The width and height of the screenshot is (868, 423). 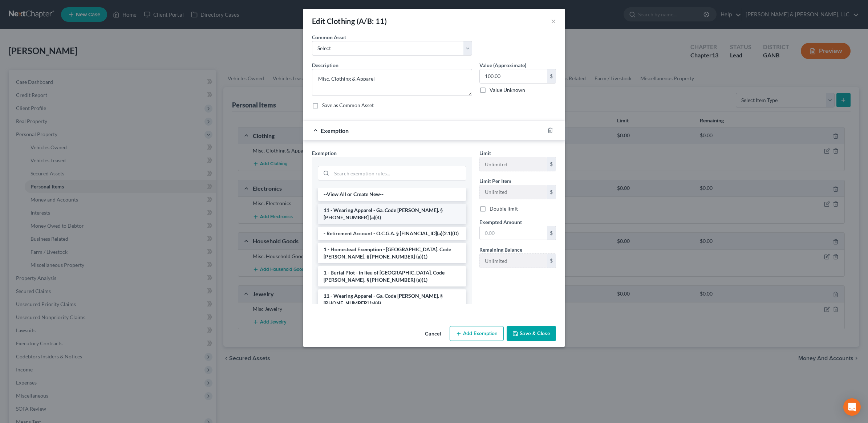 I want to click on span: Description, so click(x=325, y=65).